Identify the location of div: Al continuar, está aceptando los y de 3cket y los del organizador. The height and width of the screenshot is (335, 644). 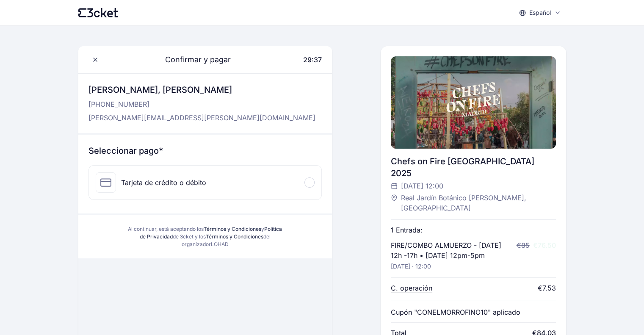
(205, 237).